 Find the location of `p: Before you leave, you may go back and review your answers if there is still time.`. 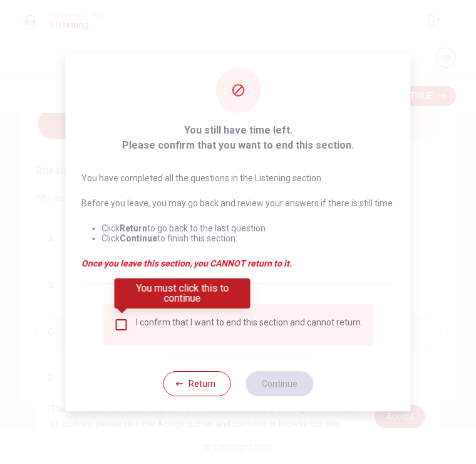

p: Before you leave, you may go back and review your answers if there is still time. is located at coordinates (238, 203).